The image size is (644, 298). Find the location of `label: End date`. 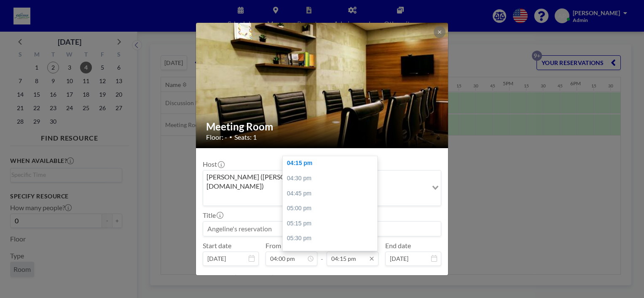

label: End date is located at coordinates (398, 245).